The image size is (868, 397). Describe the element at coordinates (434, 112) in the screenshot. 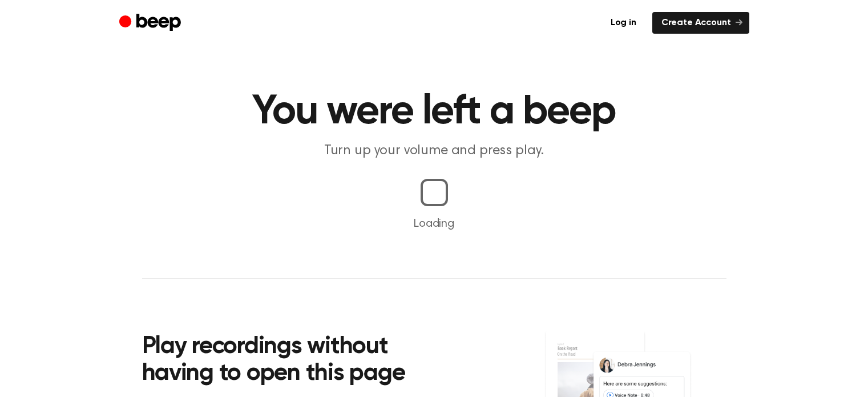

I see `h1: You were left a beep` at that location.